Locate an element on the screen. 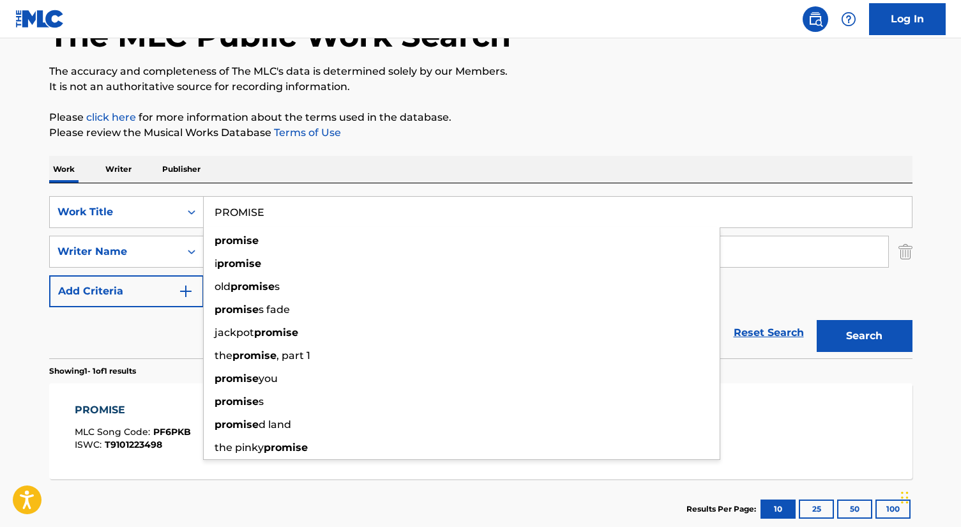 The image size is (961, 527). img: search is located at coordinates (816, 19).